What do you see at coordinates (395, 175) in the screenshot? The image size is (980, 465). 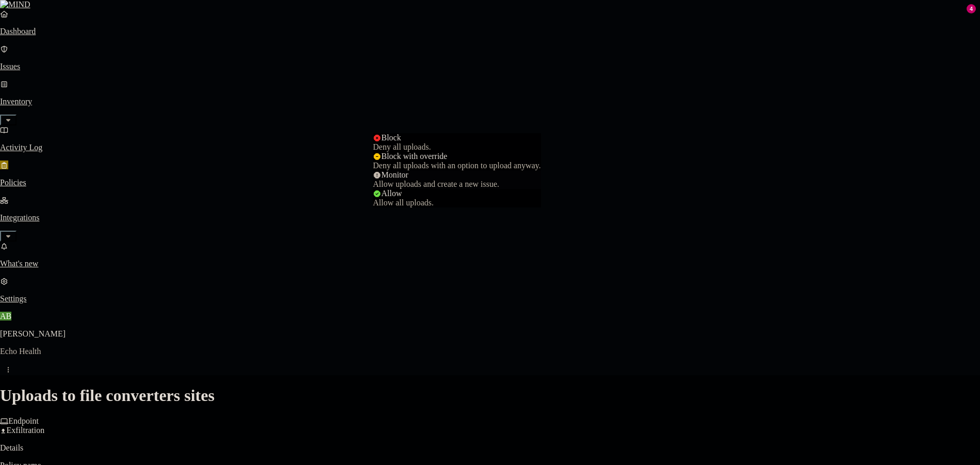 I see `span: Monitor` at bounding box center [395, 175].